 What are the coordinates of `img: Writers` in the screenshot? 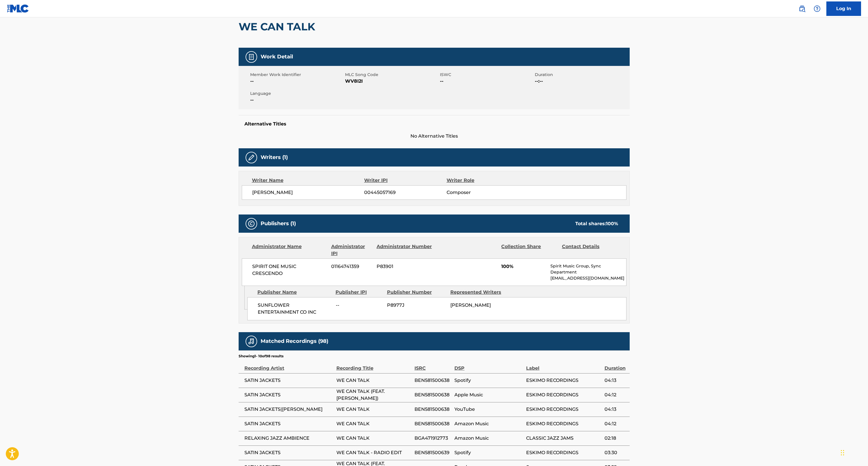 It's located at (252, 158).